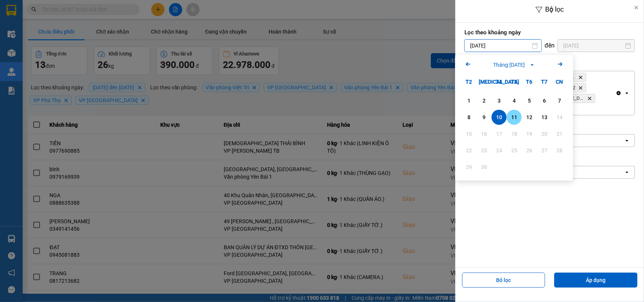 The width and height of the screenshot is (644, 302). What do you see at coordinates (469, 167) in the screenshot?
I see `div: Not available. Thứ Hai, tháng 09 29 2025.` at bounding box center [469, 167].